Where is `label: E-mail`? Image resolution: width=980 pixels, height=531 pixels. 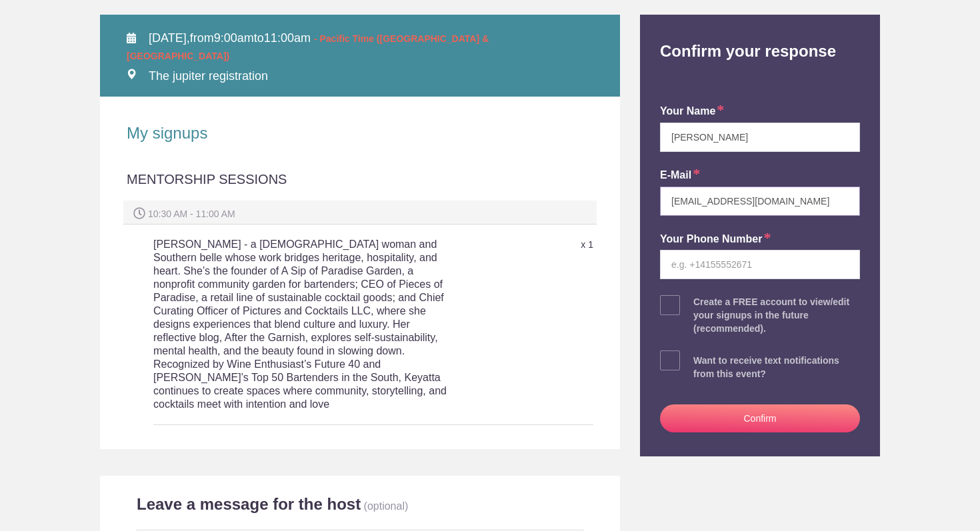 label: E-mail is located at coordinates (680, 176).